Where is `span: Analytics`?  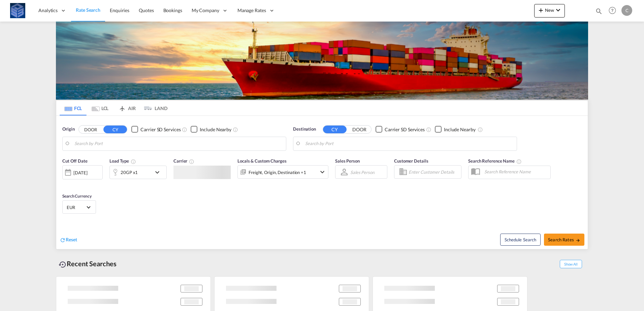
span: Analytics is located at coordinates (48, 10).